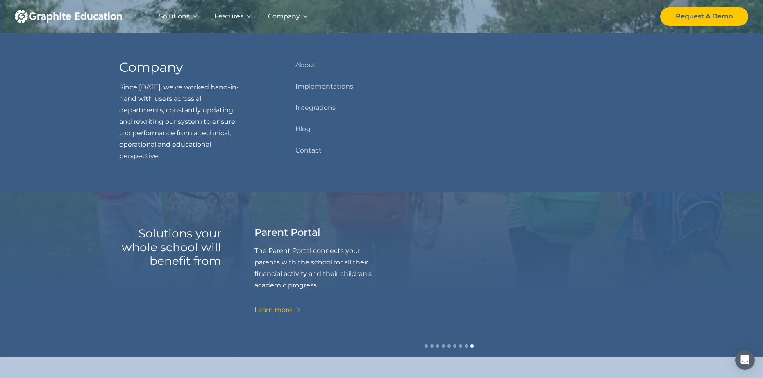  Describe the element at coordinates (432, 346) in the screenshot. I see `div: Show slide 2 of 9` at that location.